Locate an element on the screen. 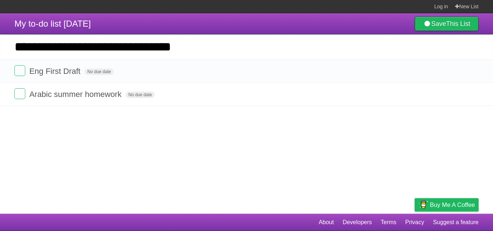  a: Privacy is located at coordinates (415, 223).